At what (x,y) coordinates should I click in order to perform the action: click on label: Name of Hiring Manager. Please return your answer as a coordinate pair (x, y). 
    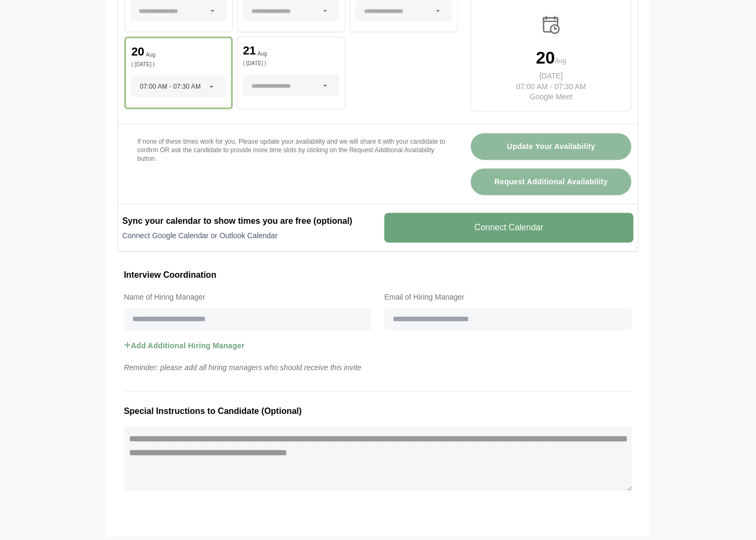
    Looking at the image, I should click on (247, 297).